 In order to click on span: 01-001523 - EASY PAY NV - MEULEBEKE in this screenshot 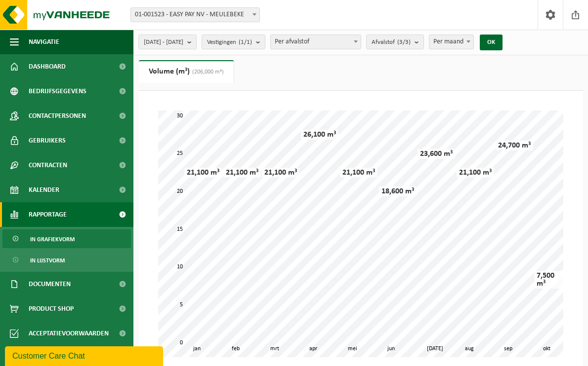, I will do `click(195, 15)`.